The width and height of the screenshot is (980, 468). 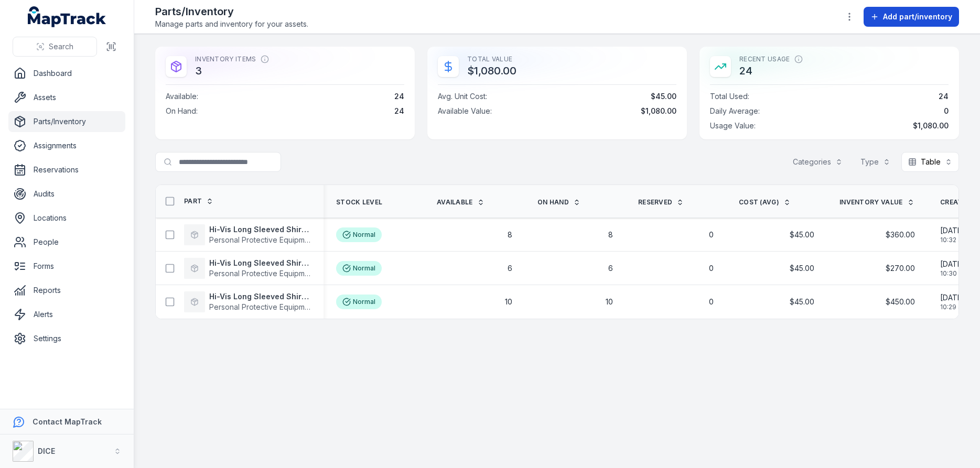 What do you see at coordinates (954, 268) in the screenshot?
I see `time: 22/09/2025, 10:30:45 am` at bounding box center [954, 268].